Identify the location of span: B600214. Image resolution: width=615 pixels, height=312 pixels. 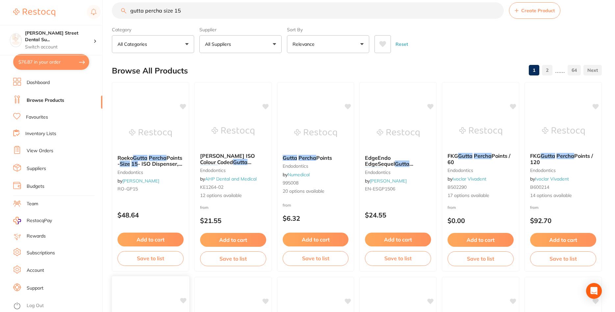
(540, 187).